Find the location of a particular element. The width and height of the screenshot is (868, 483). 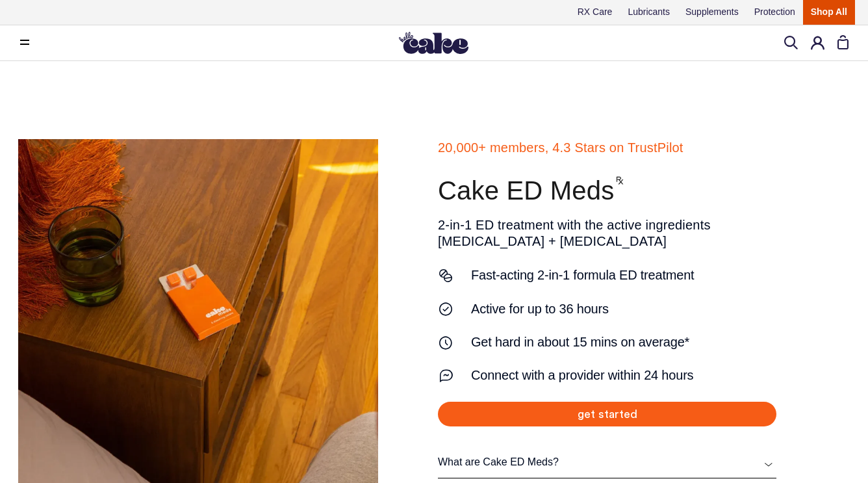

strong: Connect with a provider within 24 hours is located at coordinates (624, 375).